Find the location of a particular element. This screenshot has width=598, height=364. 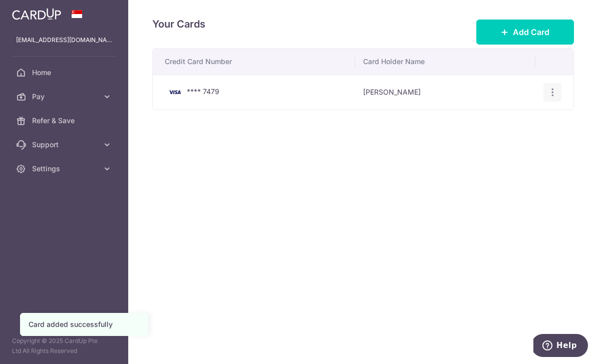

a: Add Card is located at coordinates (525, 32).